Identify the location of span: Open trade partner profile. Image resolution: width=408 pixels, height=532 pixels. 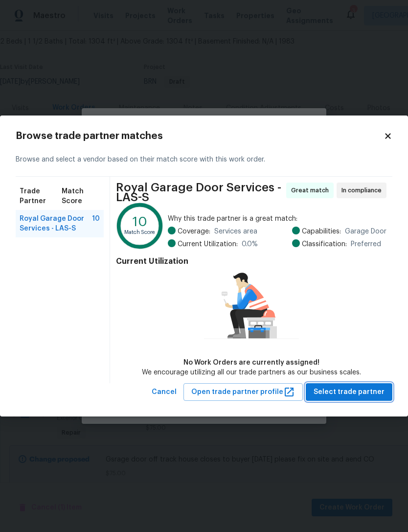
(243, 392).